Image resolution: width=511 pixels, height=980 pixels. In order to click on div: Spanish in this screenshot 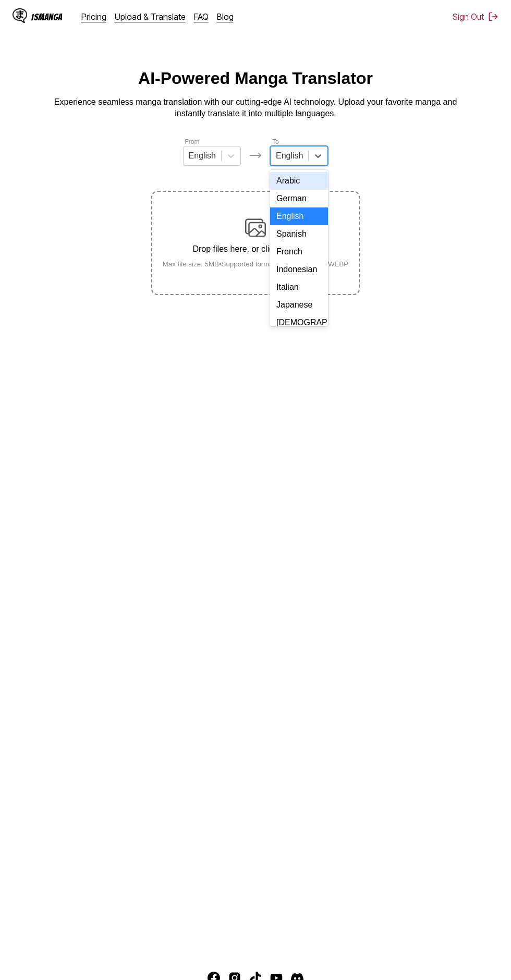, I will do `click(299, 234)`.